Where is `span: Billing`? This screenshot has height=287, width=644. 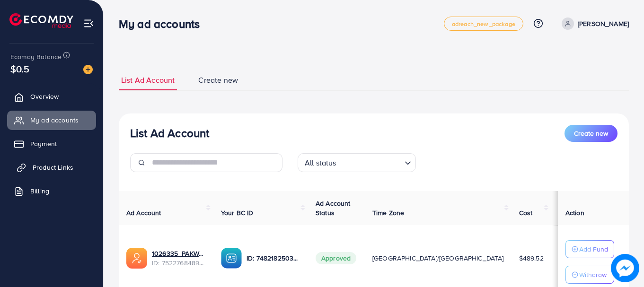 span: Billing is located at coordinates (40, 191).